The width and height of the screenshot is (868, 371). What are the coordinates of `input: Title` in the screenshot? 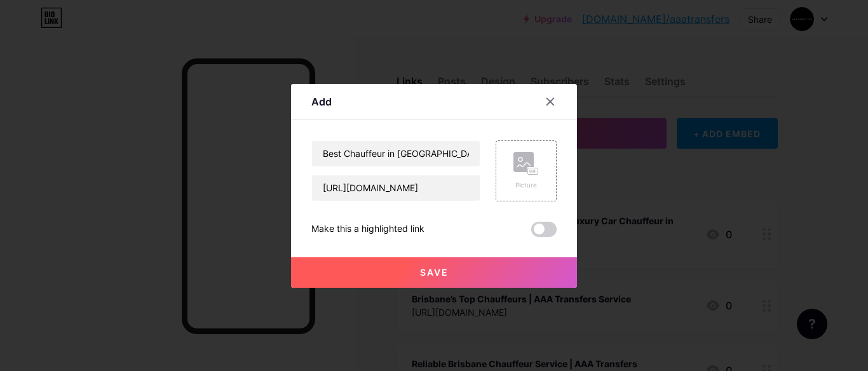 It's located at (396, 154).